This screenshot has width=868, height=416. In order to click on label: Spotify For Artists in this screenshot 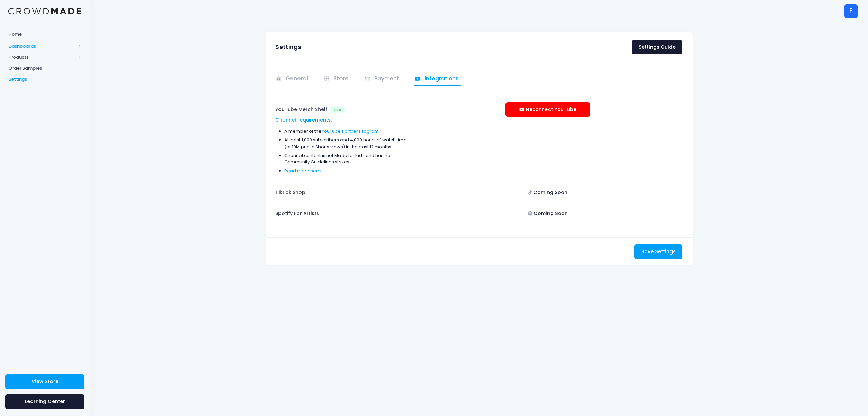, I will do `click(297, 213)`.